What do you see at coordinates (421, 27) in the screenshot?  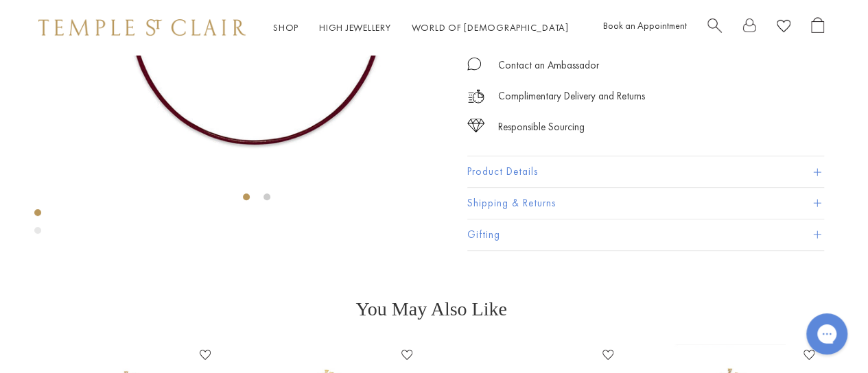 I see `nav: Main navigation` at bounding box center [421, 27].